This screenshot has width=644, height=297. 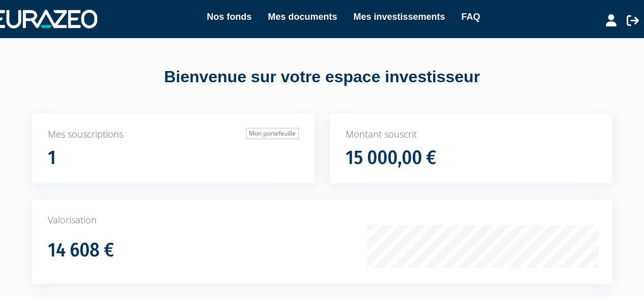 I want to click on div: Bienvenue sur votre espace investisseur, so click(x=322, y=77).